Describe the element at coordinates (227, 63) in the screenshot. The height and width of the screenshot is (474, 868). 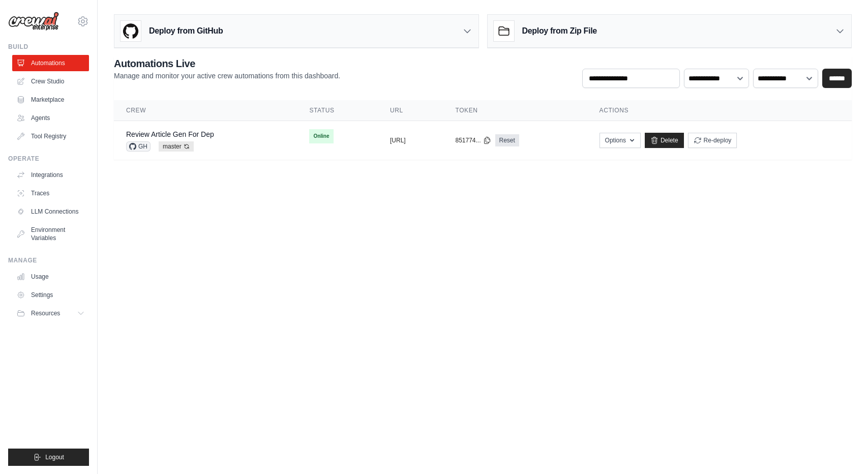
I see `h2: Automations Live` at that location.